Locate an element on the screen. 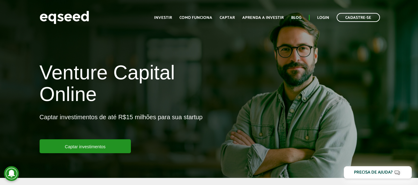  a: Captar is located at coordinates (227, 18).